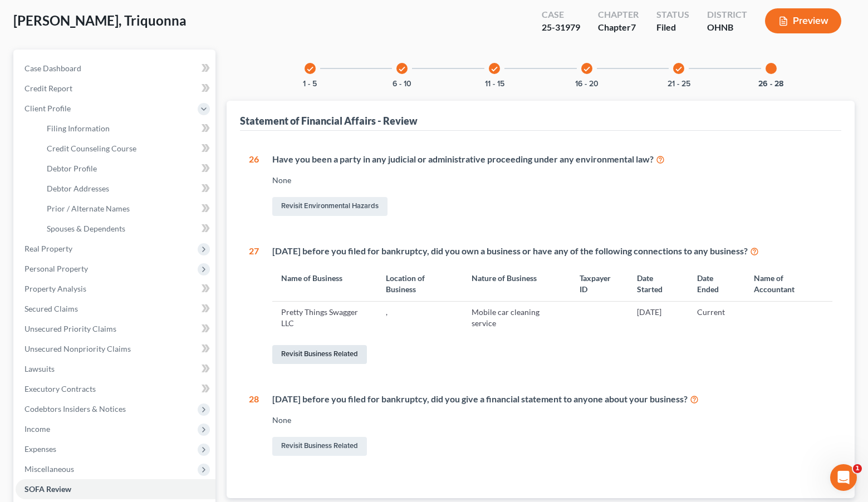 This screenshot has width=868, height=502. Describe the element at coordinates (324, 318) in the screenshot. I see `td: Pretty Things Swagger LLC` at that location.